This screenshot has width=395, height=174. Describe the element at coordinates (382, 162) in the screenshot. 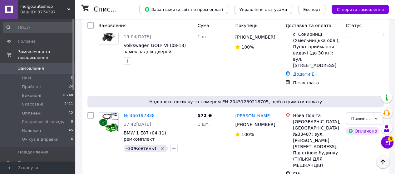

I see `button: Наверх` at that location.